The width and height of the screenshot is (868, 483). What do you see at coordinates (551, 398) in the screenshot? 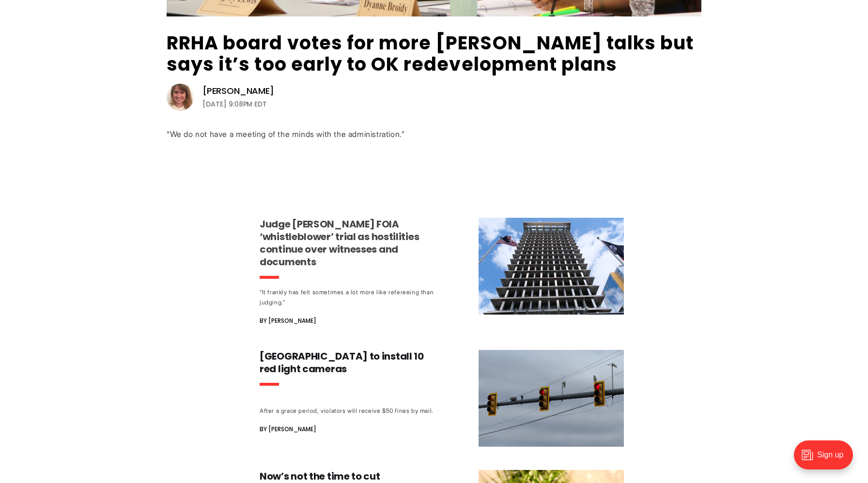
I see `img: Richmond to install 10 red light cameras` at bounding box center [551, 398].